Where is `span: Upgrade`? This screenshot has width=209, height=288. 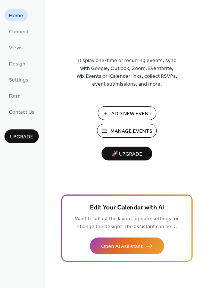 span: Upgrade is located at coordinates (22, 137).